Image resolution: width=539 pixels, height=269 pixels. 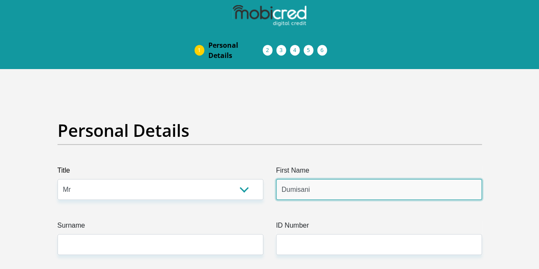 What do you see at coordinates (379, 227) in the screenshot?
I see `label: ID Number` at bounding box center [379, 227].